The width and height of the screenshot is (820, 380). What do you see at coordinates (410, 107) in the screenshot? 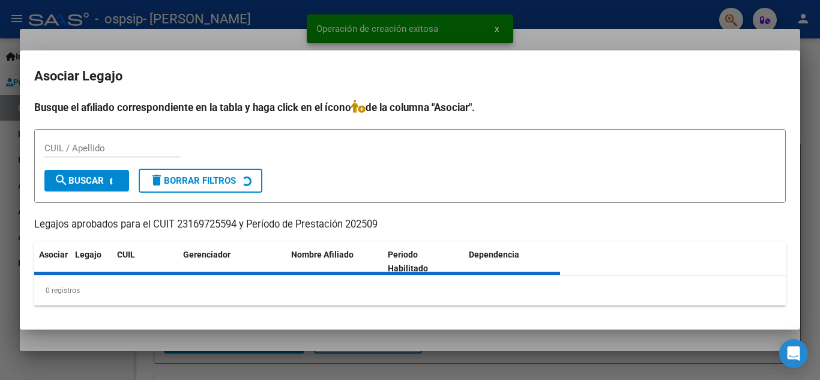
I see `h4: Busque el afiliado correspondiente en la tabla y haga click en el ícono de la columna "Asociar".` at bounding box center [410, 107].